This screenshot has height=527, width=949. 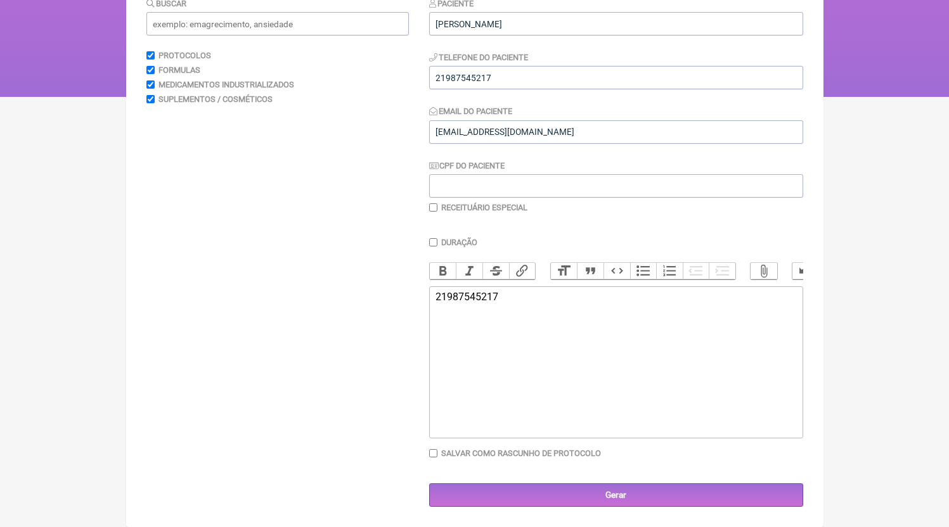 What do you see at coordinates (215, 99) in the screenshot?
I see `label: Suplementos / Cosméticos` at bounding box center [215, 99].